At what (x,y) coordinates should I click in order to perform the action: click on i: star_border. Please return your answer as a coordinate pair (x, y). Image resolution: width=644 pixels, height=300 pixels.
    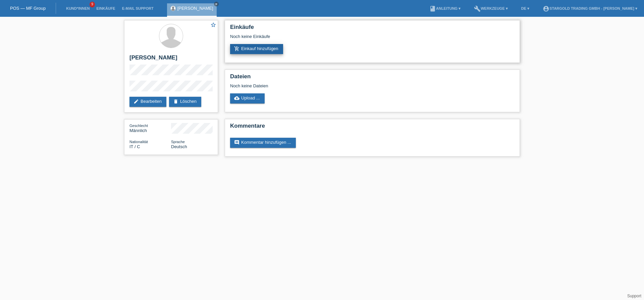
    Looking at the image, I should click on (214, 25).